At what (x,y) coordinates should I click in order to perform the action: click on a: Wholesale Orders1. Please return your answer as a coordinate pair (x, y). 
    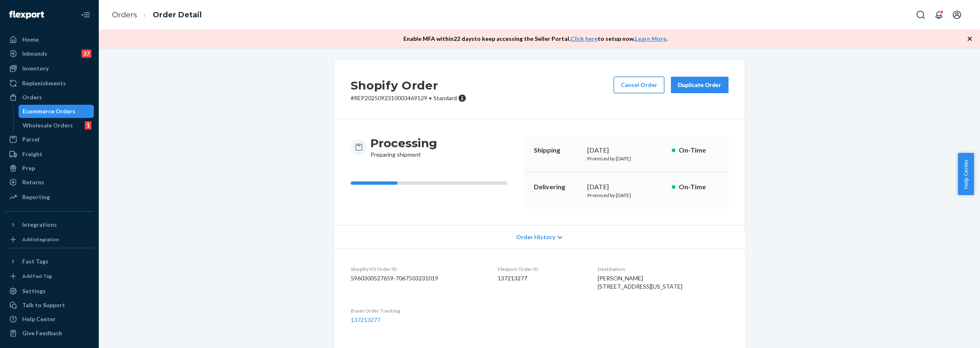
    Looking at the image, I should click on (56, 125).